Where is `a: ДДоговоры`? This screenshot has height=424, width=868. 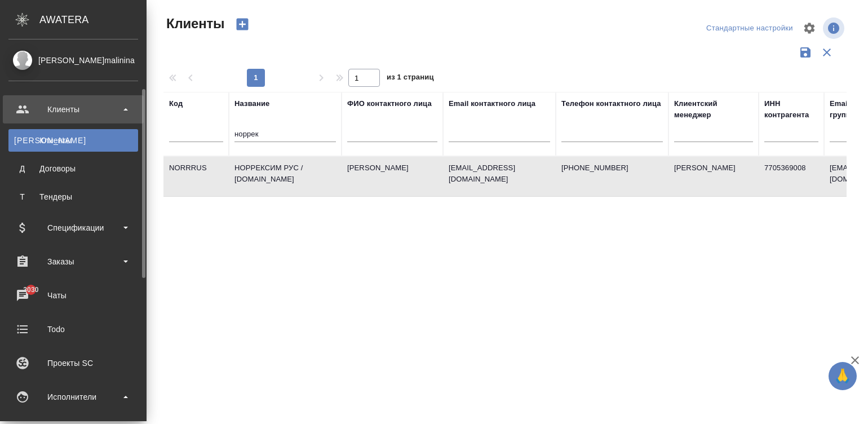
a: ДДоговоры is located at coordinates (73, 168).